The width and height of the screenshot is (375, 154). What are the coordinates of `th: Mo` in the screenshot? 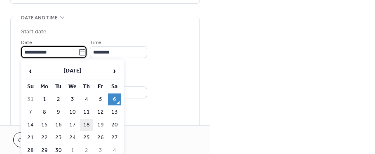 It's located at (45, 87).